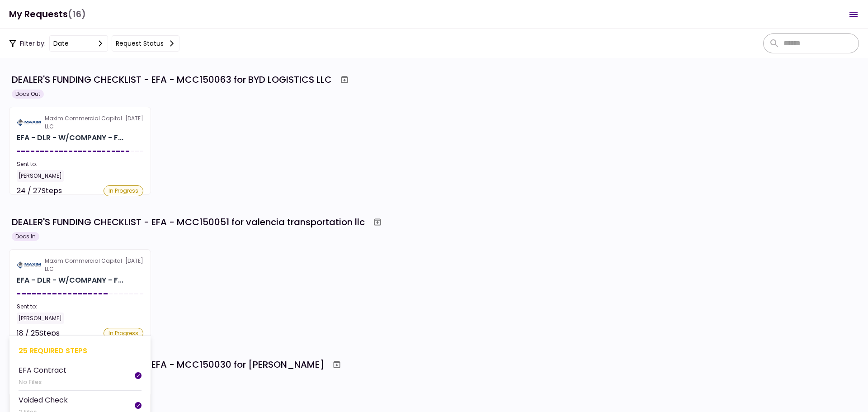  I want to click on div: Docs Out, so click(27, 94).